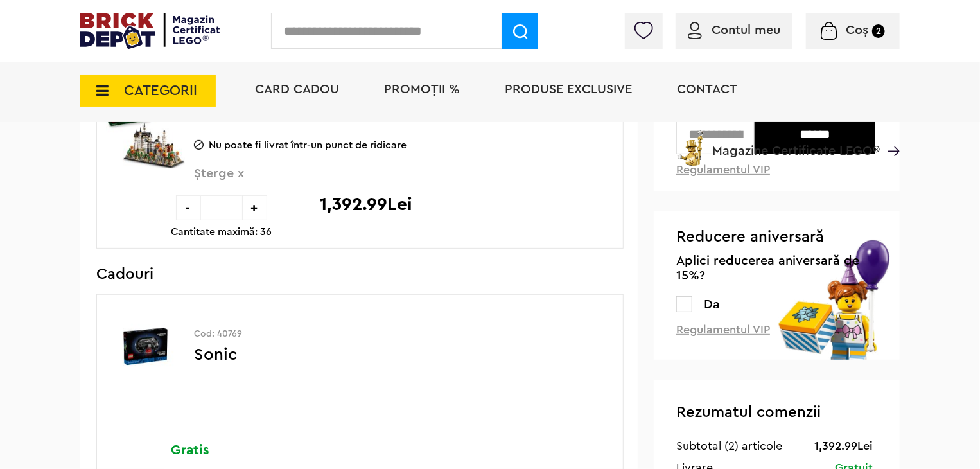 Image resolution: width=980 pixels, height=469 pixels. What do you see at coordinates (712, 305) in the screenshot?
I see `span: Da` at bounding box center [712, 305].